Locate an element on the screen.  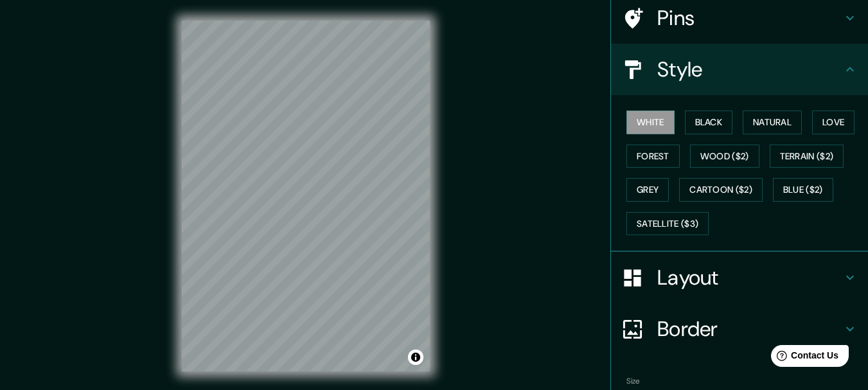
h4: Style is located at coordinates (750, 69).